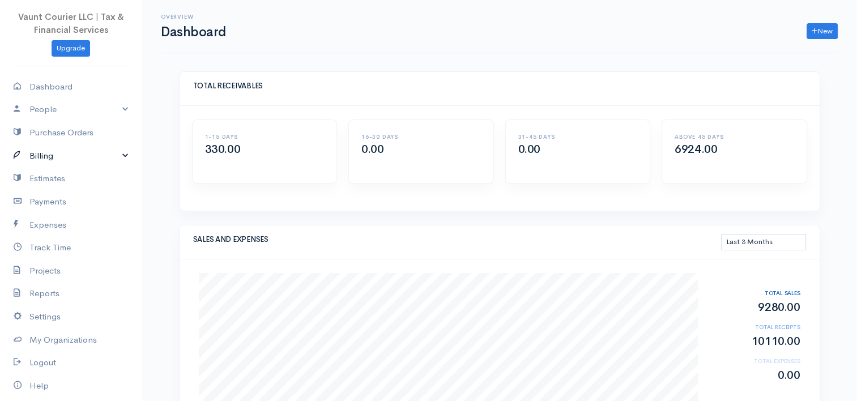 The width and height of the screenshot is (857, 401). I want to click on h2: 0.00, so click(755, 376).